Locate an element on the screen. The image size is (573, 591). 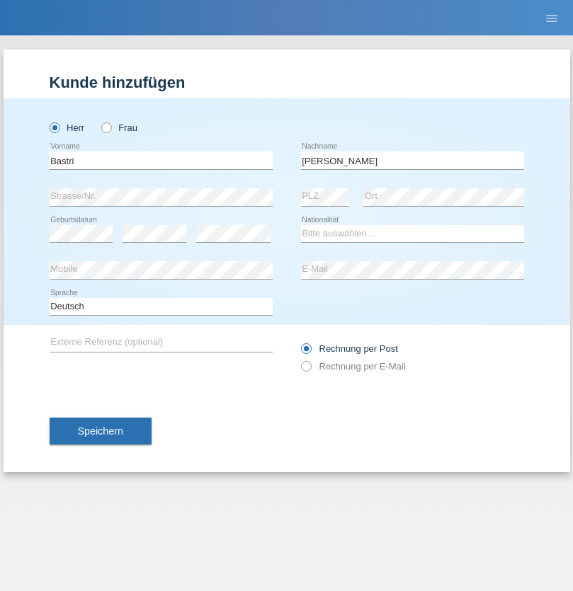
label: Rechnung per E-Mail is located at coordinates (353, 366).